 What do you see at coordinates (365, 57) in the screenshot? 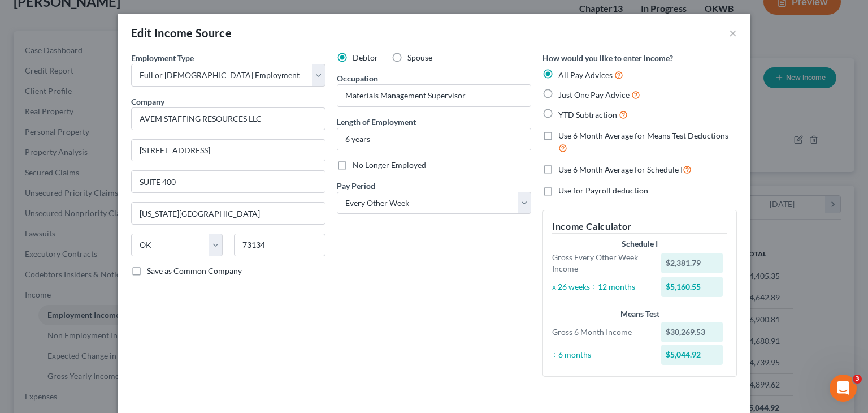
I see `span: Debtor` at bounding box center [365, 57].